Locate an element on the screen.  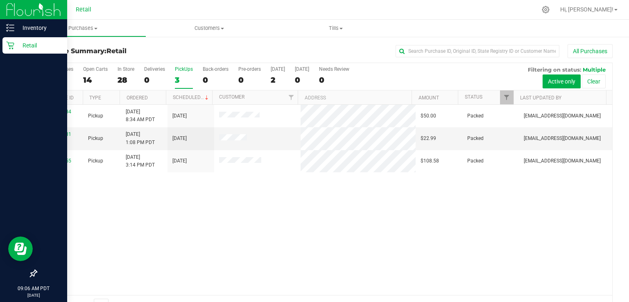
a: Tills is located at coordinates (336, 28).